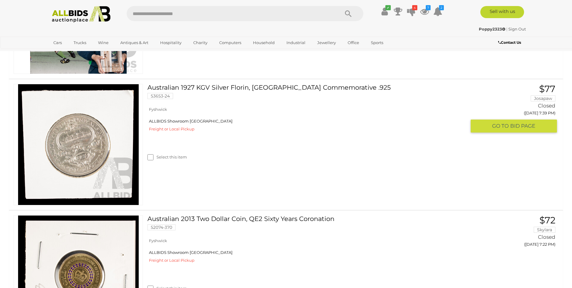 This screenshot has height=288, width=572. Describe the element at coordinates (501, 126) in the screenshot. I see `span: GO TO` at that location.